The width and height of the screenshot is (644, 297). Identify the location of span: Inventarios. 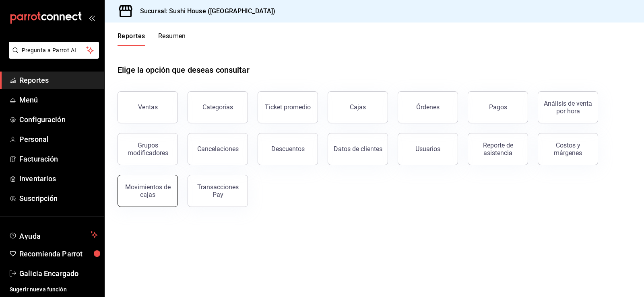
(59, 179).